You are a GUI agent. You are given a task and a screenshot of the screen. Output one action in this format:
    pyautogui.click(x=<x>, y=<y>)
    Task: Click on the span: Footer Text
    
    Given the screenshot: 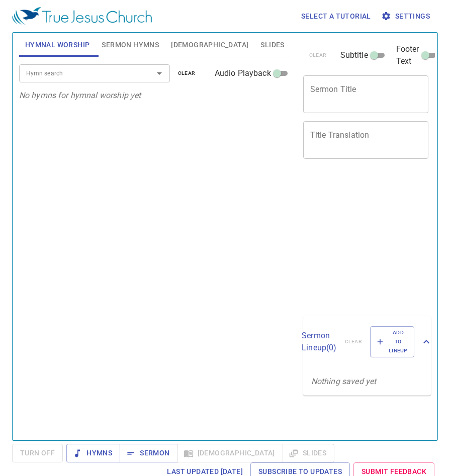 What is the action you would take?
    pyautogui.click(x=408, y=56)
    